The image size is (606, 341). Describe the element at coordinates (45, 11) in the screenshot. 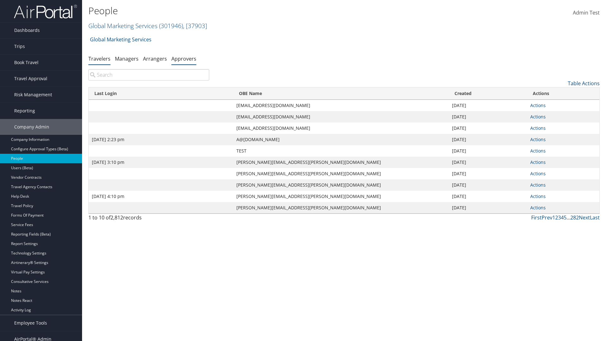

I see `img: airportal-logo.png` at that location.